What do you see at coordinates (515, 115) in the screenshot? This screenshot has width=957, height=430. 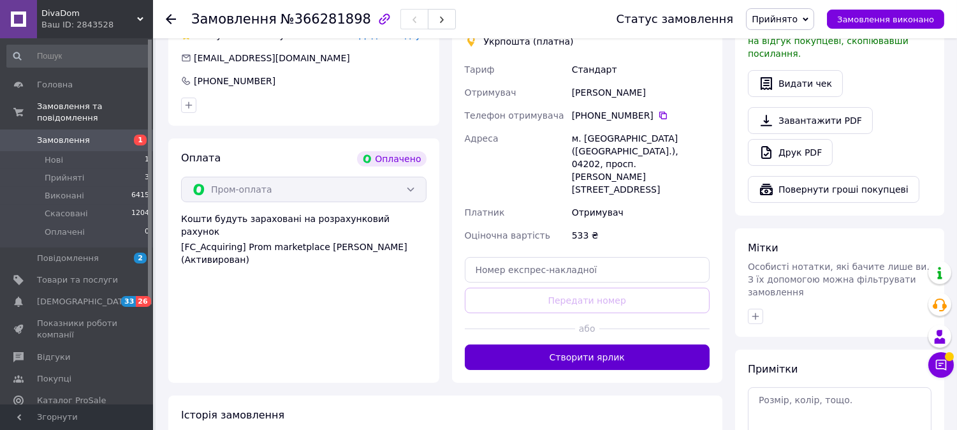 I see `span: Телефон отримувача` at bounding box center [515, 115].